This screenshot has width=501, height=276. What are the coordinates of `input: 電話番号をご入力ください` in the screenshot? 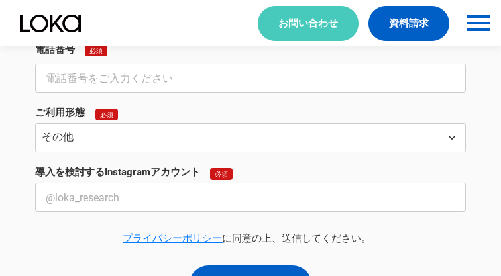 It's located at (251, 78).